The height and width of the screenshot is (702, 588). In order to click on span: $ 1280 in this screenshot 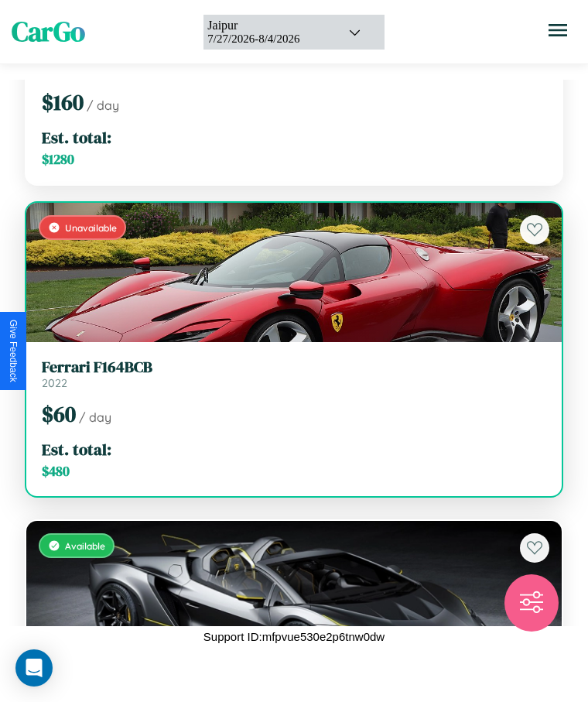, I will do `click(58, 160)`.